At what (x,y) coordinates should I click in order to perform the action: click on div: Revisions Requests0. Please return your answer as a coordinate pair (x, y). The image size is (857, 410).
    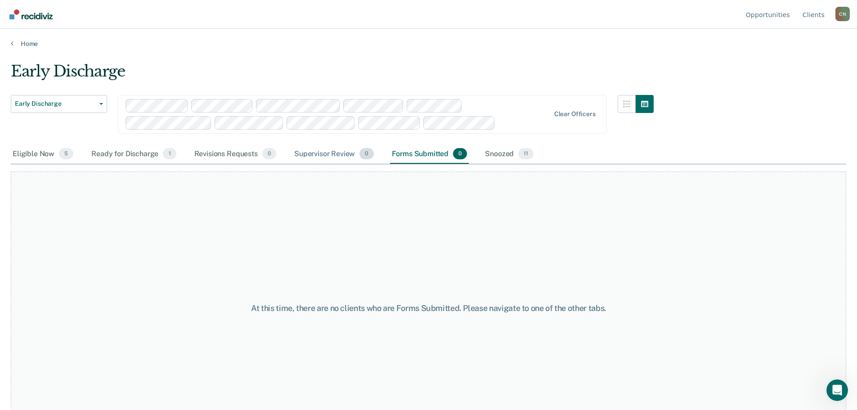
    Looking at the image, I should click on (235, 154).